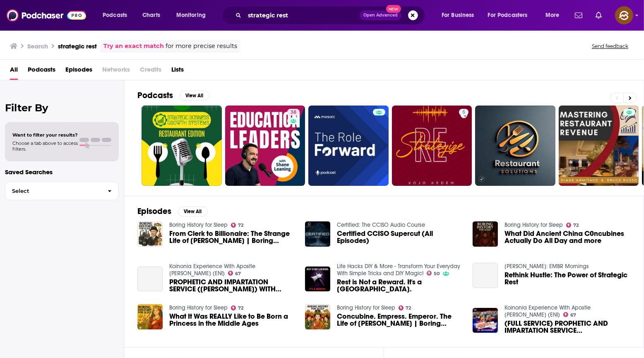 This screenshot has width=644, height=358. What do you see at coordinates (79, 71) in the screenshot?
I see `span: Episodes` at bounding box center [79, 71].